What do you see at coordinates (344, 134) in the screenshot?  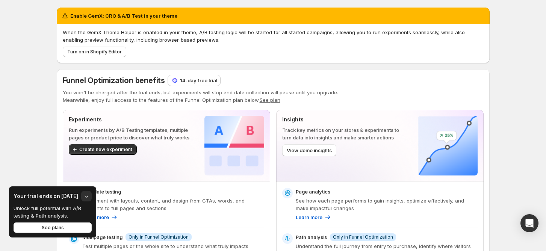 I see `p: Track key metrics on your stores & experiments to turn data into insights and make smarter actions` at bounding box center [344, 134].